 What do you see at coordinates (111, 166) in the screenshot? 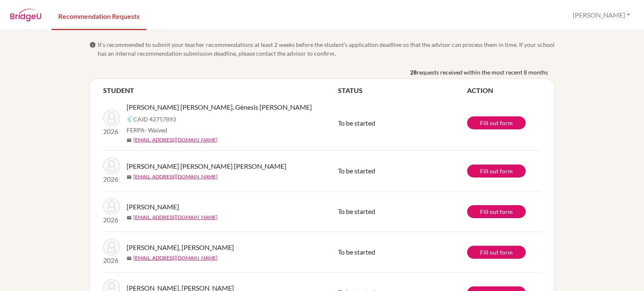
I see `img: Zelaya Monrroy, Eloisa Daniela` at bounding box center [111, 166].